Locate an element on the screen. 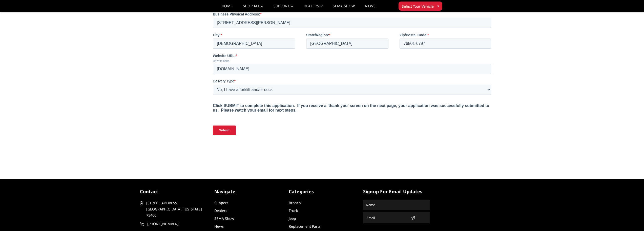  span: Why Bodyguard? is located at coordinates (140, 19).